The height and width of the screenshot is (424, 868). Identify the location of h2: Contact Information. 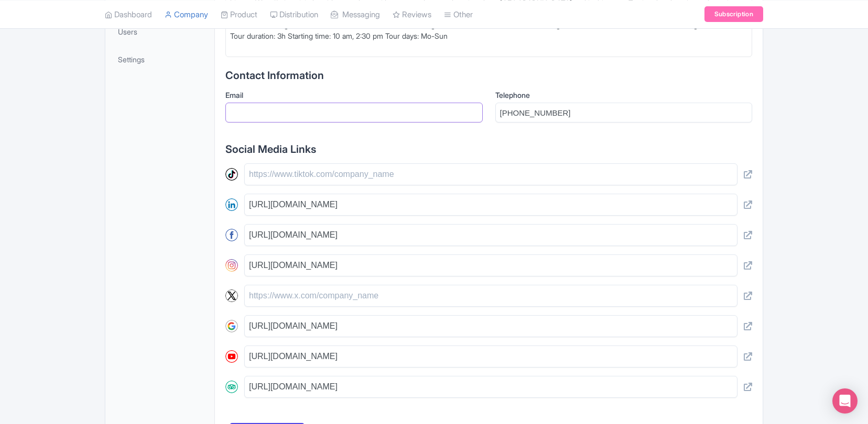
(488, 75).